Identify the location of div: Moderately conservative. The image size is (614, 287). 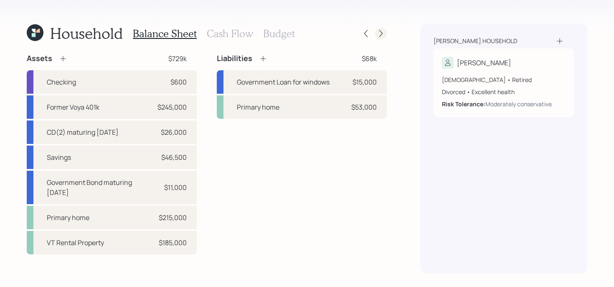
(518, 104).